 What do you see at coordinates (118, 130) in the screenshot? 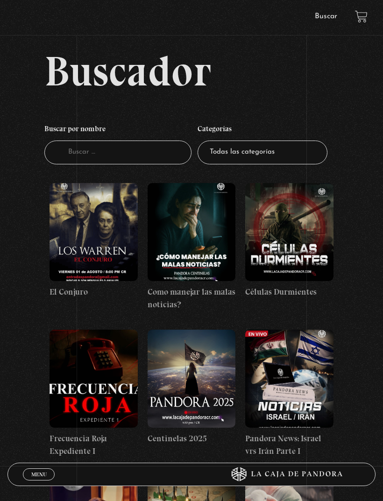
I see `h4: Buscar por nombre` at bounding box center [118, 130].